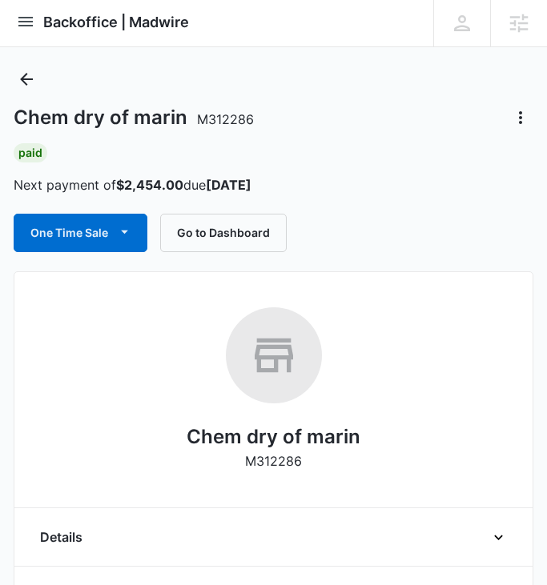 This screenshot has width=547, height=585. What do you see at coordinates (521, 118) in the screenshot?
I see `button: Actions` at bounding box center [521, 118].